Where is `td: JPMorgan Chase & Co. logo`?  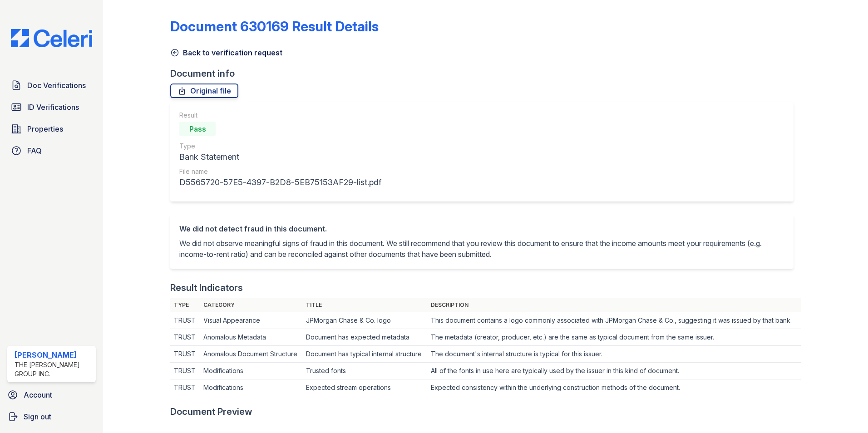 td: JPMorgan Chase & Co. logo is located at coordinates (365, 320).